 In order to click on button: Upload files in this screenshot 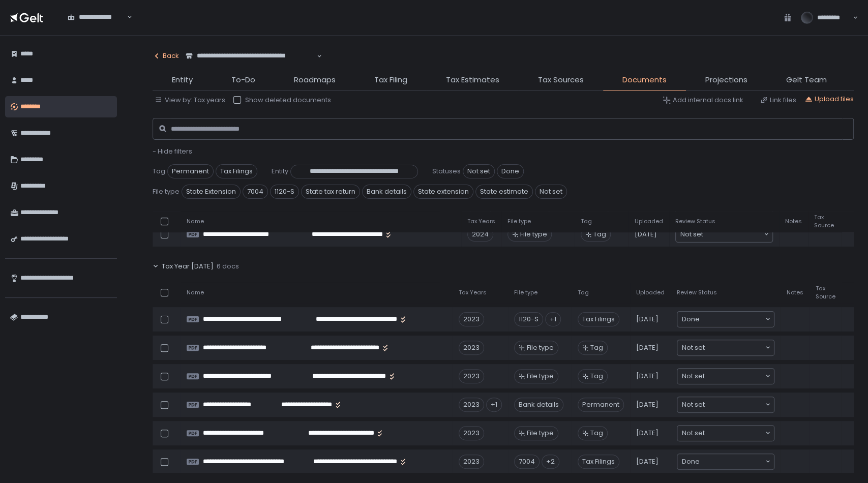, I will do `click(828, 99)`.